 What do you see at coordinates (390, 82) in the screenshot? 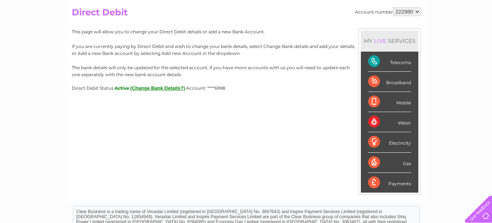
I see `div: Broadband` at bounding box center [390, 82].